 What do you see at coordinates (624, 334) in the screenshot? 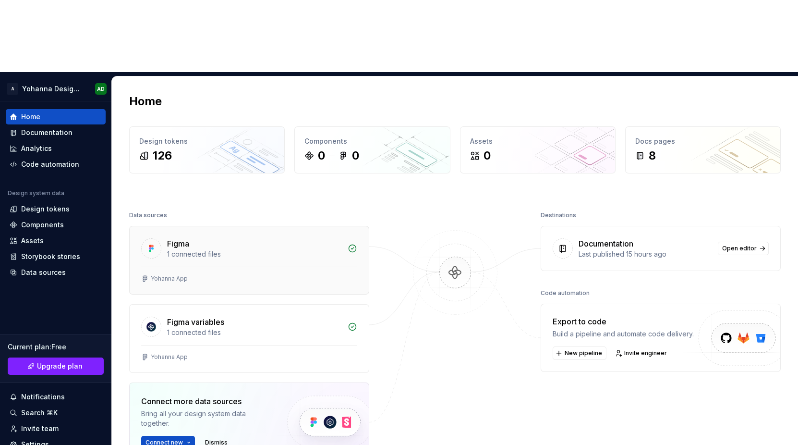
I see `div: Build a pipeline and automate code delivery.` at bounding box center [624, 334].